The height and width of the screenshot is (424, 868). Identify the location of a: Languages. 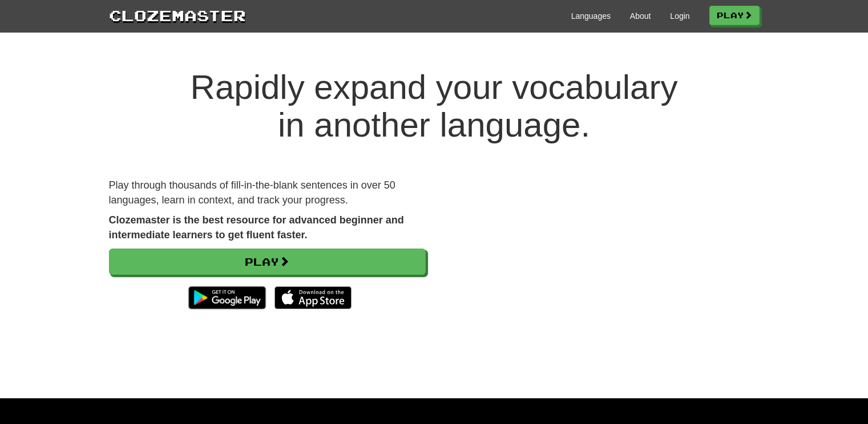
(590, 16).